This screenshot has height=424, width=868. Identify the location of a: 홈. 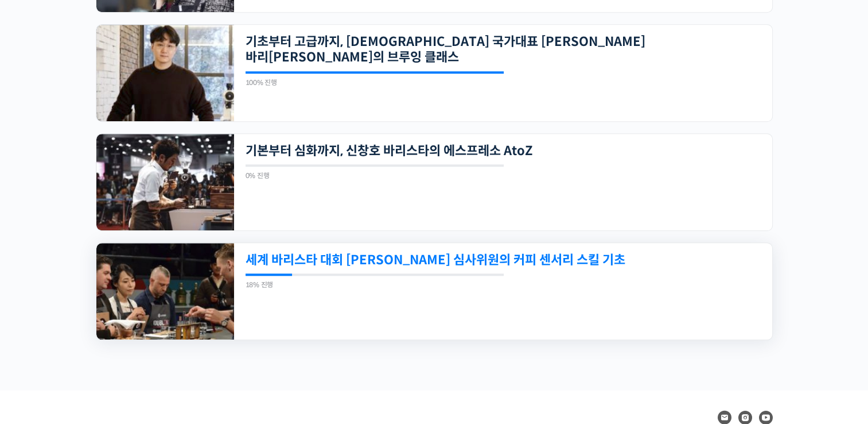
(40, 342).